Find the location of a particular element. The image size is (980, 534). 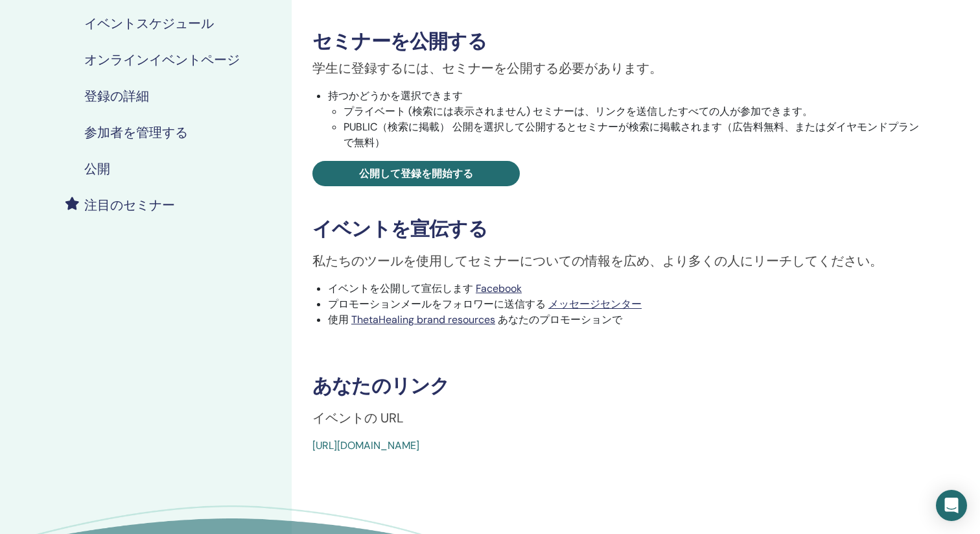

h3: セミナーを公開する is located at coordinates (619, 42).